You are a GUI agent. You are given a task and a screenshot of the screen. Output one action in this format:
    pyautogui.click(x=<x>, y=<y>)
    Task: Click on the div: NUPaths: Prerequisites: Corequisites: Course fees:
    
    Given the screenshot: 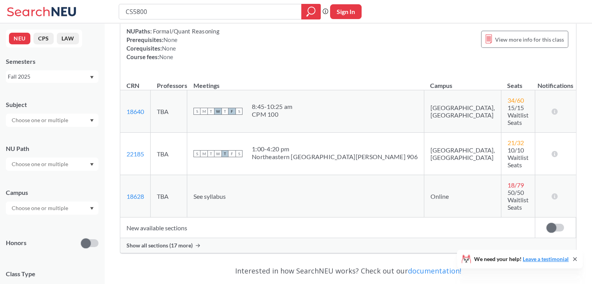 What is the action you would take?
    pyautogui.click(x=173, y=44)
    